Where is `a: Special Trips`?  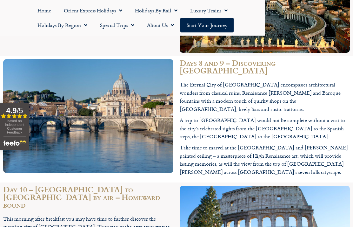 a: Special Trips is located at coordinates (117, 25).